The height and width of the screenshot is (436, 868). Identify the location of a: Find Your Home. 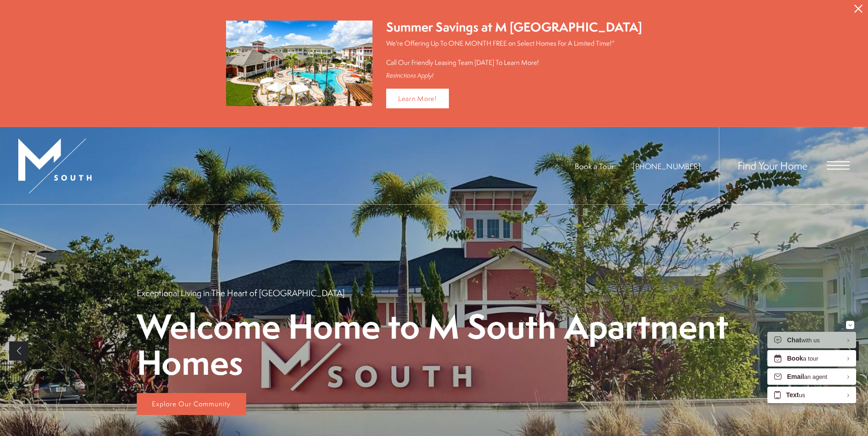
(772, 166).